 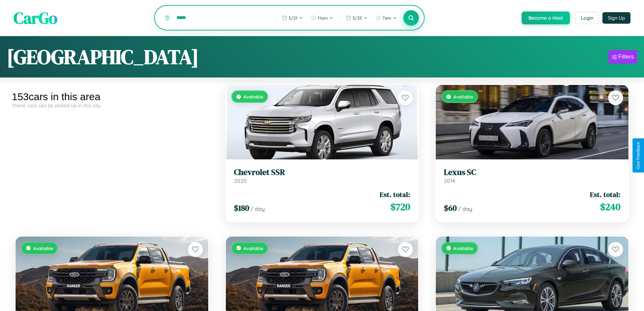 I want to click on button: Login, so click(x=587, y=18).